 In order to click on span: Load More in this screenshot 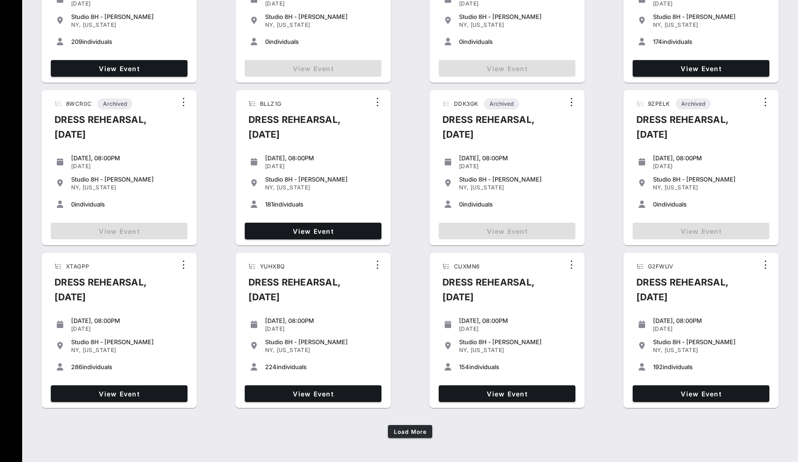, I will do `click(410, 431)`.